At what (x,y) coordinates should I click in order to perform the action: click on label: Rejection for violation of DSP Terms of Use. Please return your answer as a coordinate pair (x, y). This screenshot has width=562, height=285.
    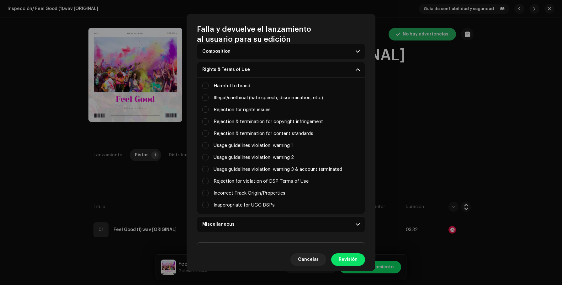
    Looking at the image, I should click on (261, 181).